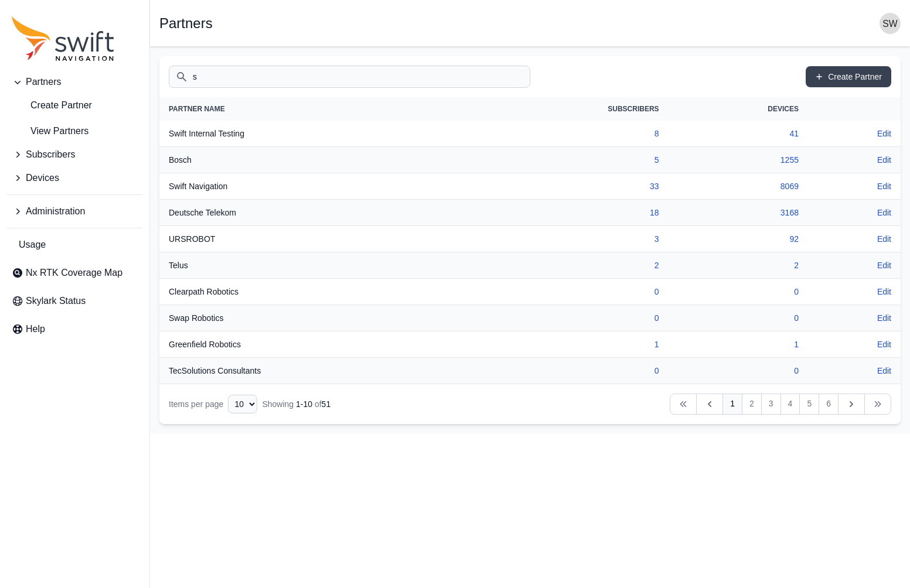 The image size is (910, 588). I want to click on a: Help, so click(74, 329).